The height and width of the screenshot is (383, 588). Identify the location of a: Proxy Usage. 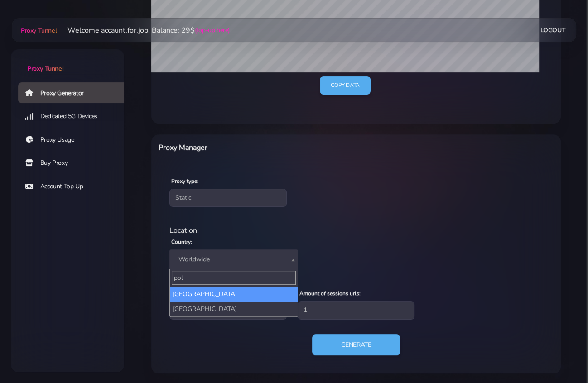
(75, 140).